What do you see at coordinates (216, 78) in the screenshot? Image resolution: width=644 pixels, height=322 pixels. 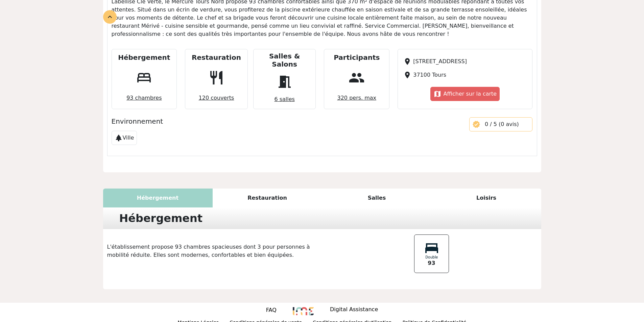 I see `span: restaurant` at bounding box center [216, 78].